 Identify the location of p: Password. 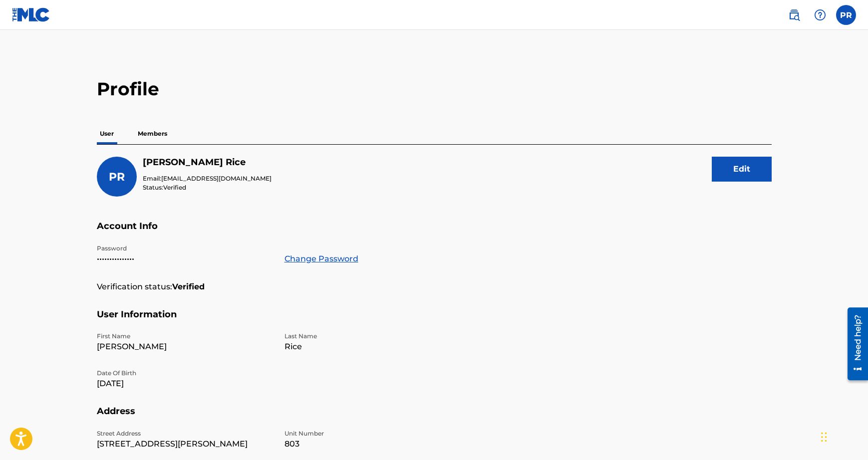
(185, 249).